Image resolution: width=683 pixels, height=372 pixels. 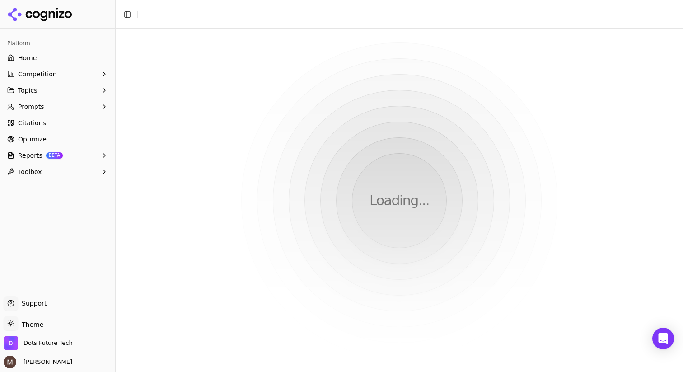 I want to click on button: Competition, so click(x=57, y=74).